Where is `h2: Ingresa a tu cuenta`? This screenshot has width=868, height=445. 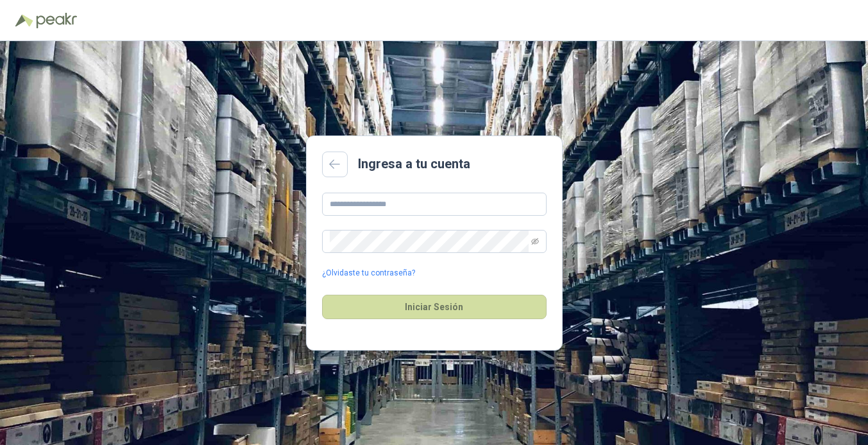 h2: Ingresa a tu cuenta is located at coordinates (414, 164).